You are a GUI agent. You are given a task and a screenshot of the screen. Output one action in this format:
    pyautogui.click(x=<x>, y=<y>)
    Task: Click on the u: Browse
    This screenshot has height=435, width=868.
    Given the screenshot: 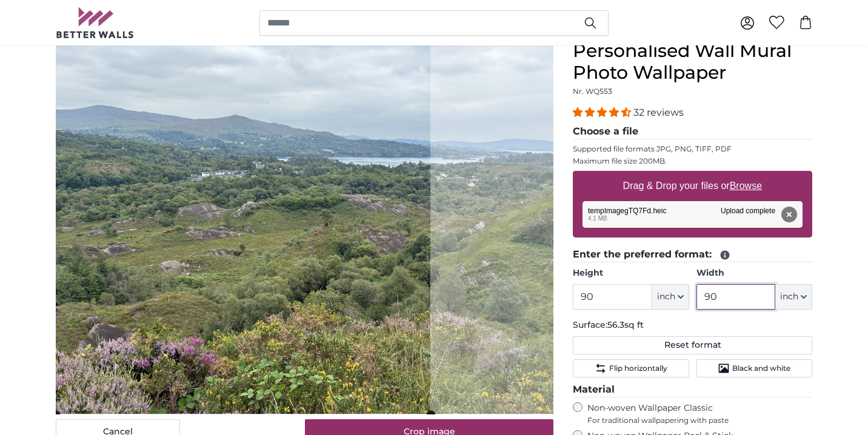 What is the action you would take?
    pyautogui.click(x=746, y=185)
    